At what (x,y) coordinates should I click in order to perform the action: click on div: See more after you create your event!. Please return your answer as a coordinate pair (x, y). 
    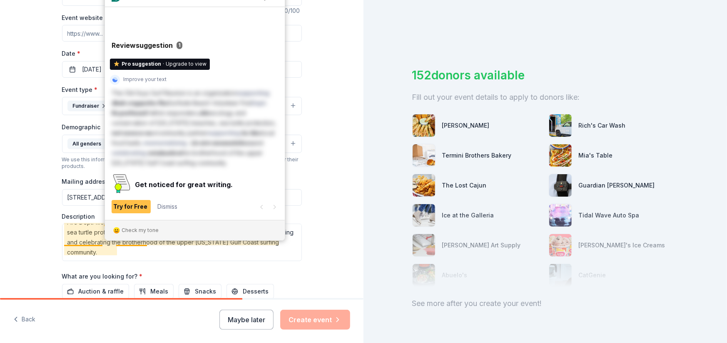
    Looking at the image, I should click on (545, 304).